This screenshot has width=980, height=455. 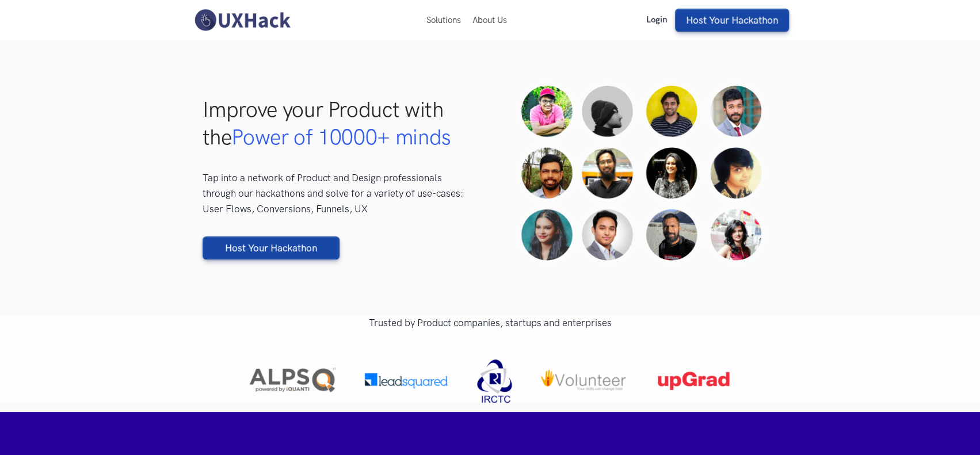 I want to click on img: Upgrad logo, so click(x=694, y=381).